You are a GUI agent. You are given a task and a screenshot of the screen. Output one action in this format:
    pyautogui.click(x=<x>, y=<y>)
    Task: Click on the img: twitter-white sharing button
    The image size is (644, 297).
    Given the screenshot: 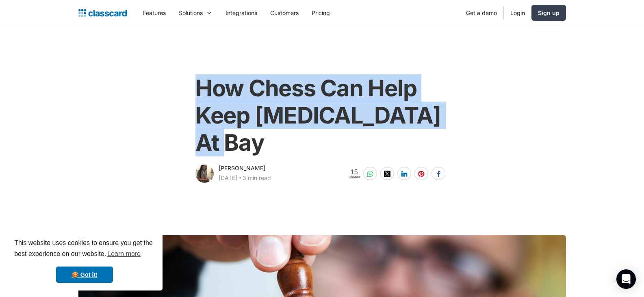 What is the action you would take?
    pyautogui.click(x=388, y=174)
    